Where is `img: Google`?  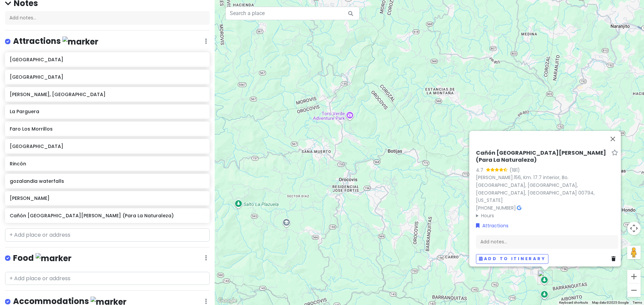 img: Google is located at coordinates (227, 301).